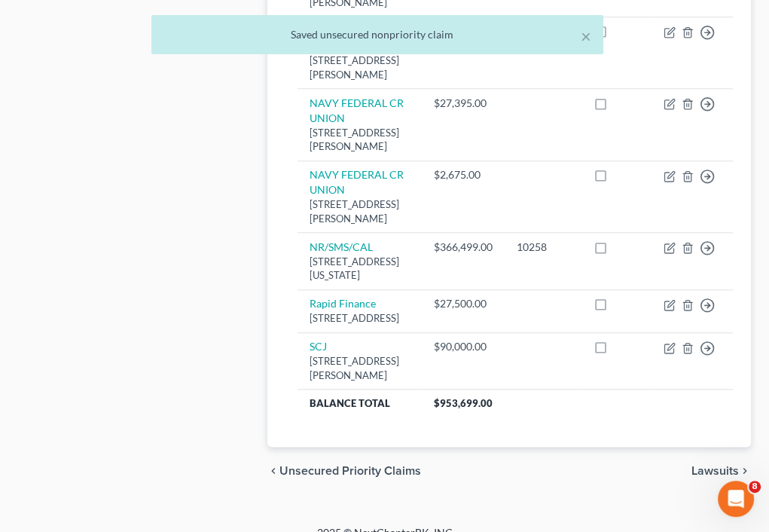  Describe the element at coordinates (721, 471) in the screenshot. I see `button: Lawsuits chevron_right` at that location.